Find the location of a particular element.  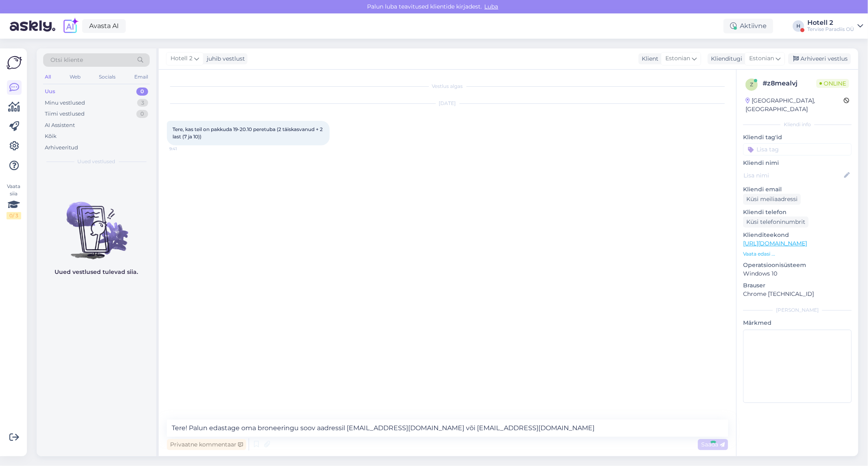

span: z is located at coordinates (752, 84).